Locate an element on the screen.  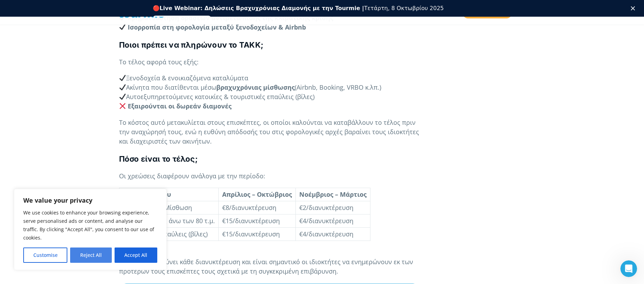
b: Νοέμβριος – Μάρτιος is located at coordinates (333, 194).